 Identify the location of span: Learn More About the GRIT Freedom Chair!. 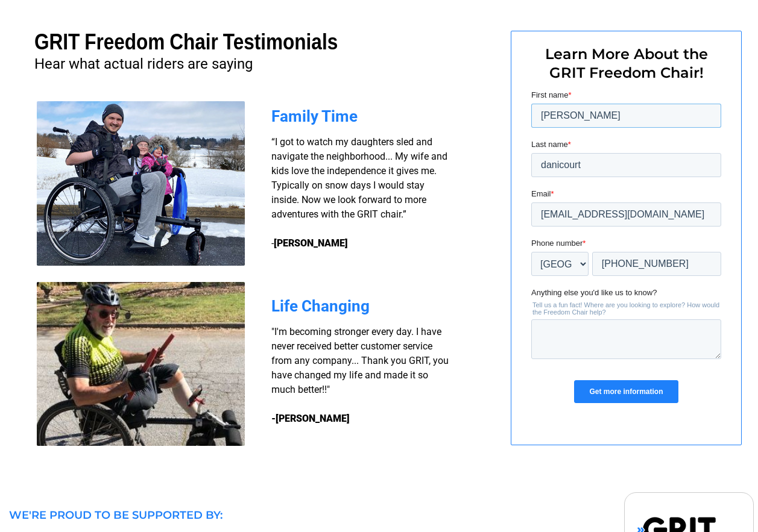
(626, 63).